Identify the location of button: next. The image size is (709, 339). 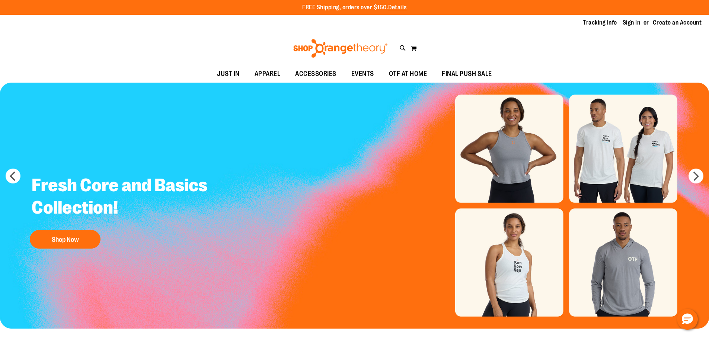
(696, 176).